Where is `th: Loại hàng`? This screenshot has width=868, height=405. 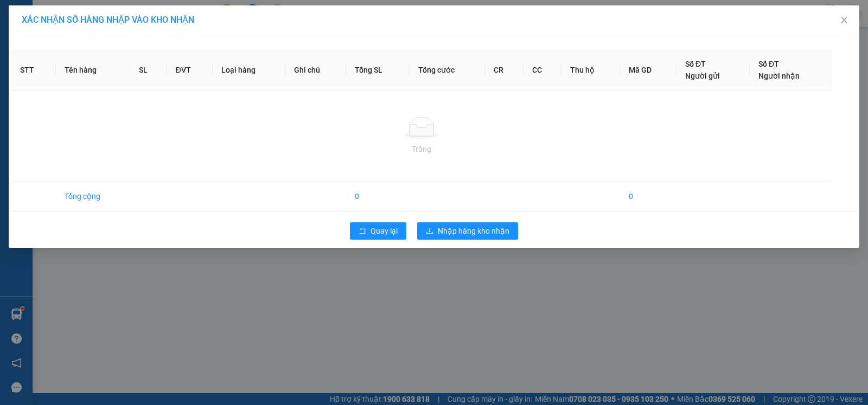 th: Loại hàng is located at coordinates (249, 70).